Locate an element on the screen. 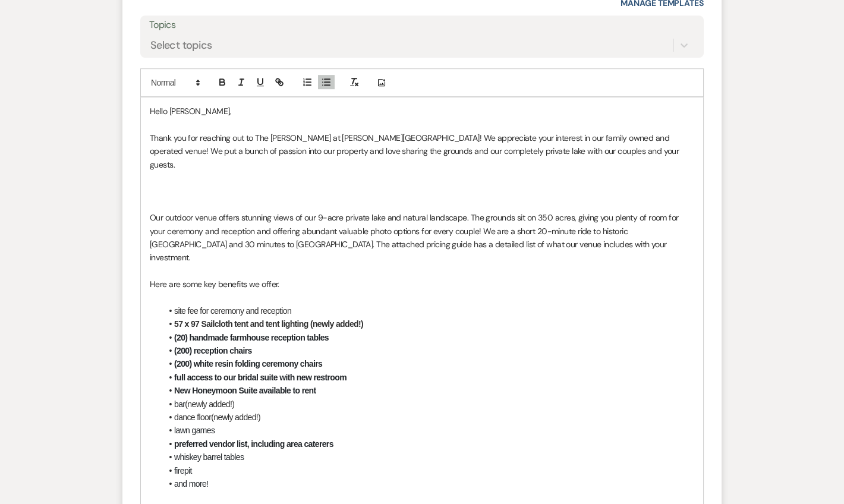  li: site fee for ceremony and reception is located at coordinates (428, 311).